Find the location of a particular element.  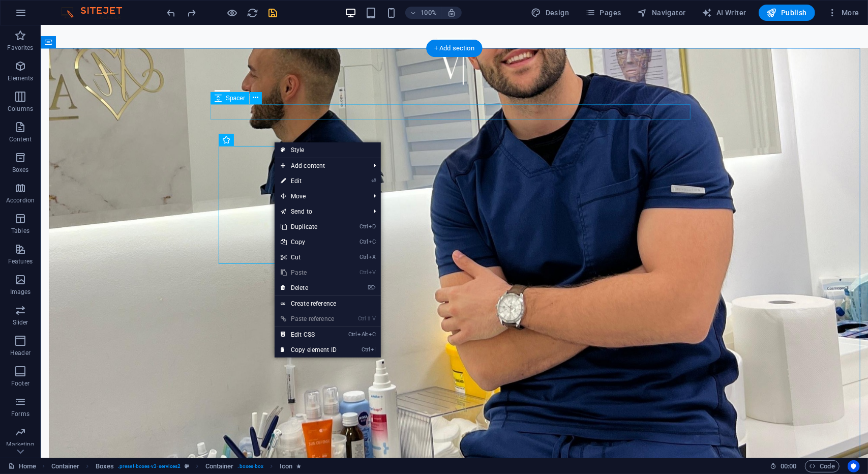

i: Reload page is located at coordinates (252, 12).